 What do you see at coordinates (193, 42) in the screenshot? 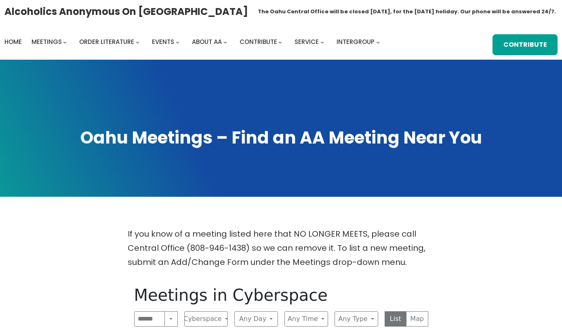
I see `nav: Intergroup` at bounding box center [193, 42].